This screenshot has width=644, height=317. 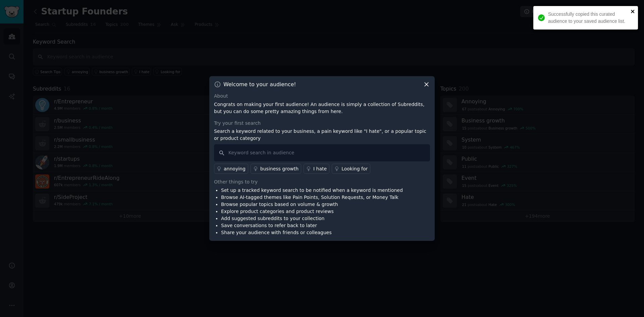 I want to click on div: business growth, so click(x=279, y=169).